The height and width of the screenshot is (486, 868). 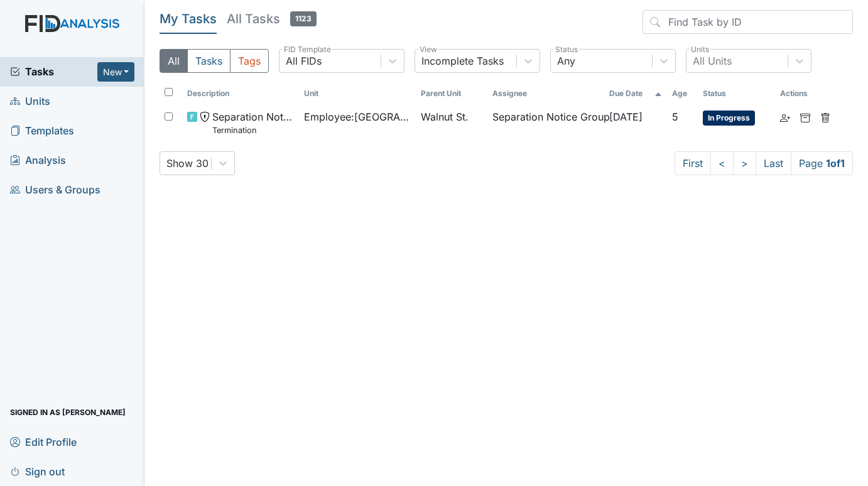 What do you see at coordinates (208, 61) in the screenshot?
I see `button: Tasks` at bounding box center [208, 61].